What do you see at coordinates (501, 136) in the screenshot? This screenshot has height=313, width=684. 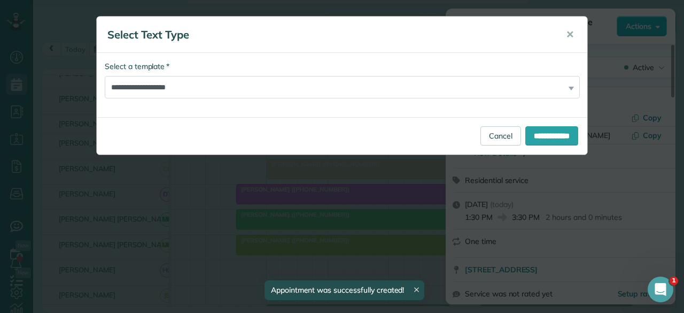 I see `a: Cancel` at bounding box center [501, 136].